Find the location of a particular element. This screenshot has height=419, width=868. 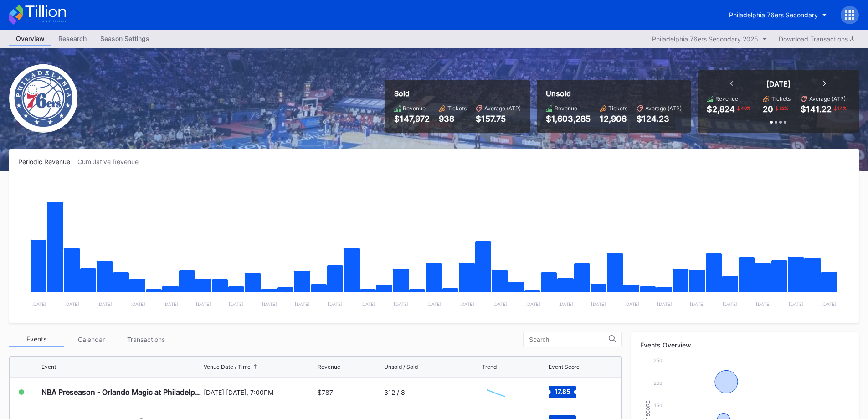

div: 14 % is located at coordinates (842, 108).